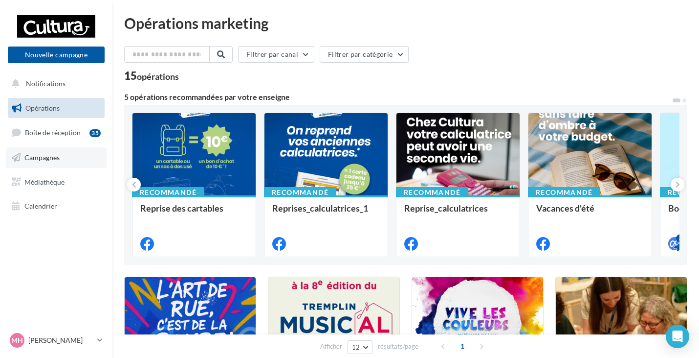  Describe the element at coordinates (41, 205) in the screenshot. I see `span: Calendrier` at that location.